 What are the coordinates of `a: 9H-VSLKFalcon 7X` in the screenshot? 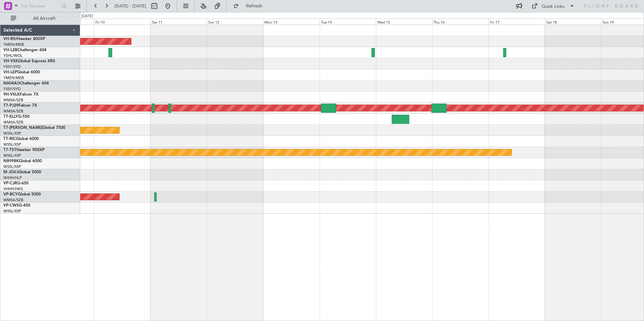 It's located at (21, 95).